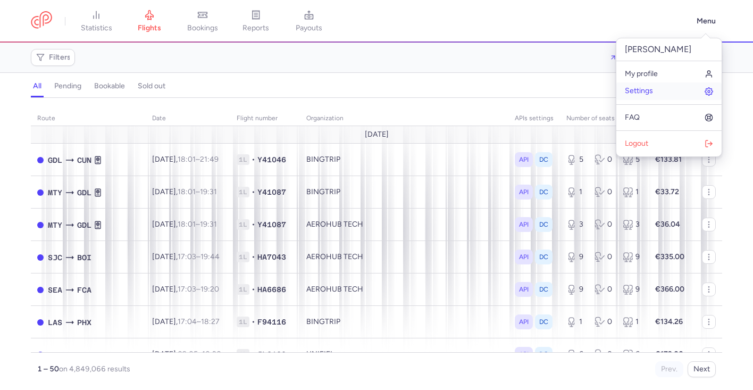 The image size is (753, 390). Describe the element at coordinates (637, 144) in the screenshot. I see `span: Logout` at that location.